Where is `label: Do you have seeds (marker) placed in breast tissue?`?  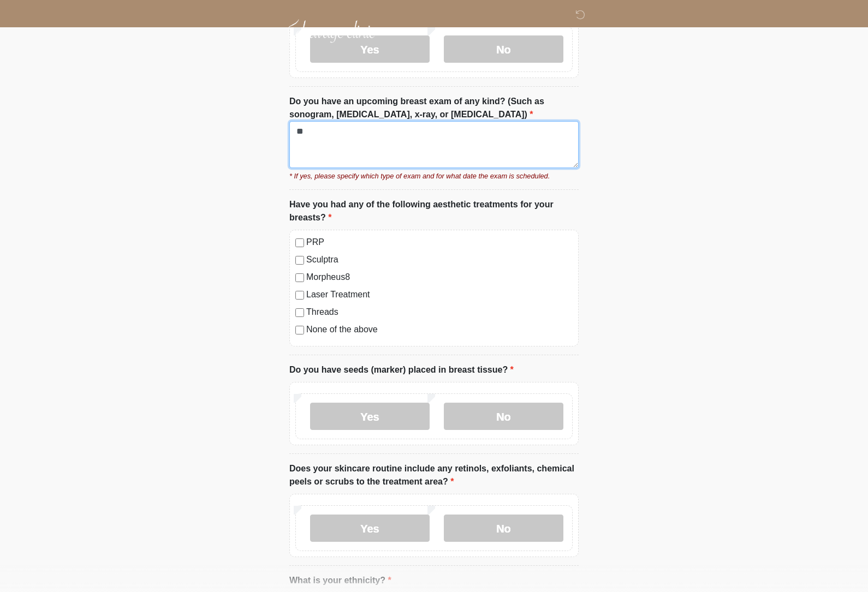 label: Do you have seeds (marker) placed in breast tissue? is located at coordinates (401, 370).